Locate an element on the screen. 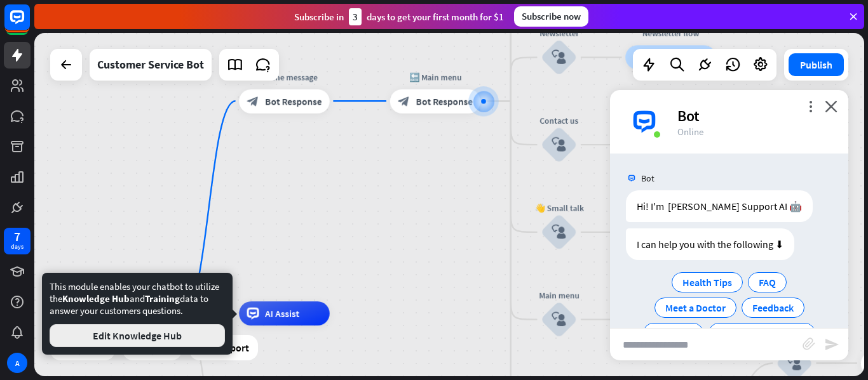 The image size is (868, 380). div: This module enables your chatbot to utilize the and data to answer your customers questions. is located at coordinates (137, 313).